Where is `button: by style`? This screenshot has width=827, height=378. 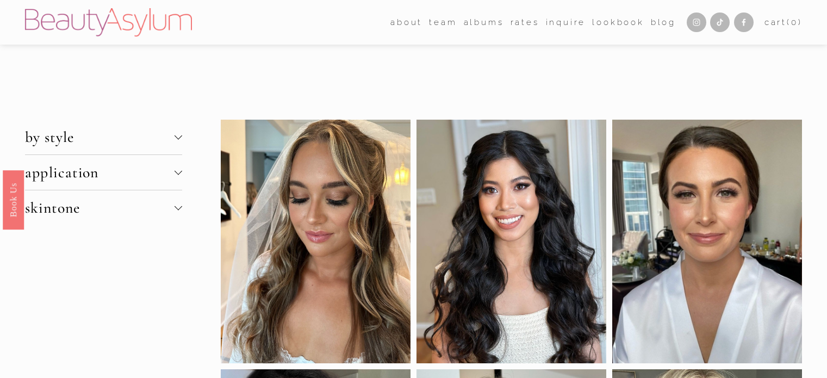 button: by style is located at coordinates (103, 137).